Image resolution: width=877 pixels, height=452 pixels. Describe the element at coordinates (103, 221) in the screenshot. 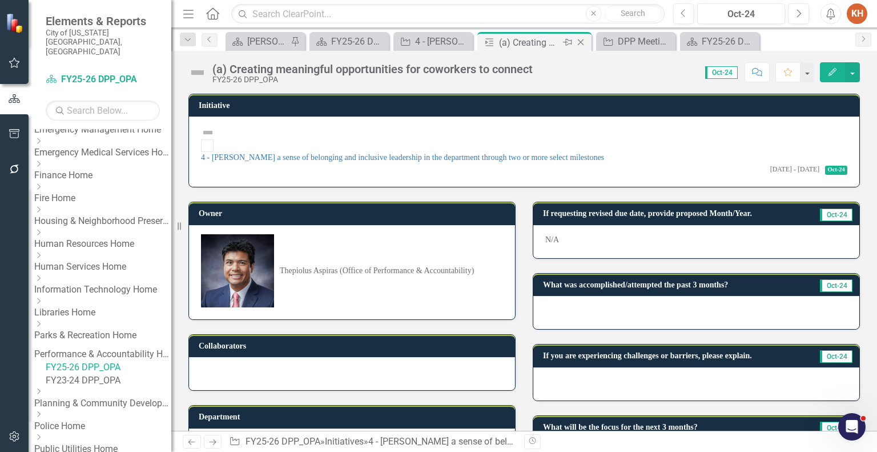

I see `a: Housing & Neighborhood Preservation Home` at that location.